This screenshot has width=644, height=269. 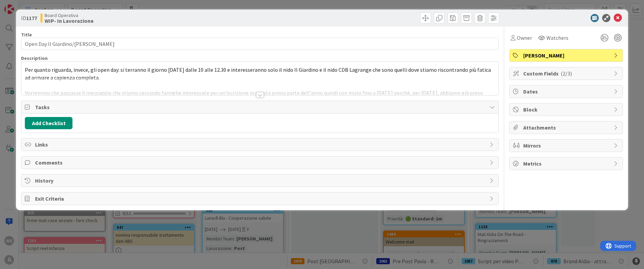 I want to click on span: Description, so click(x=34, y=58).